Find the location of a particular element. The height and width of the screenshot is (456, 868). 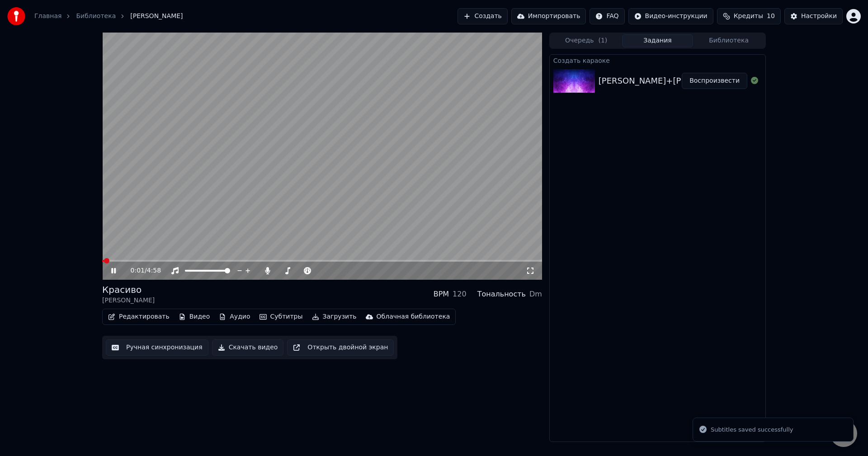

button: Воспроизвести is located at coordinates (714, 81).